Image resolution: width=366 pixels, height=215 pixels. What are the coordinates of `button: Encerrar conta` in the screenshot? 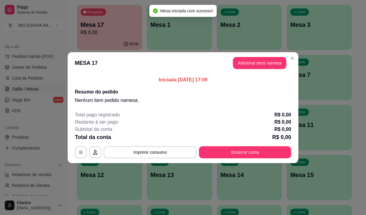 It's located at (245, 152).